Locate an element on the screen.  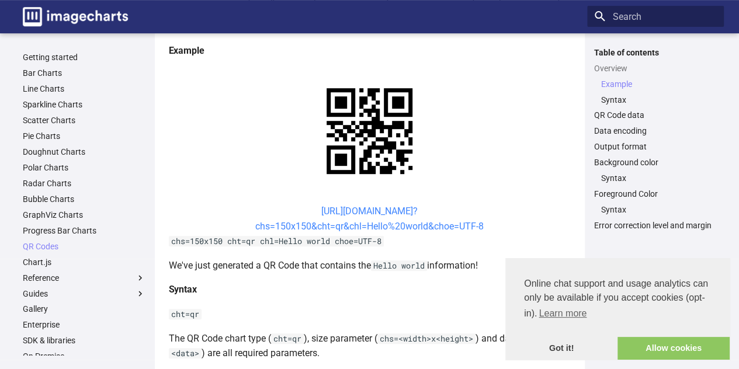
a: GraphViz Charts is located at coordinates (84, 215).